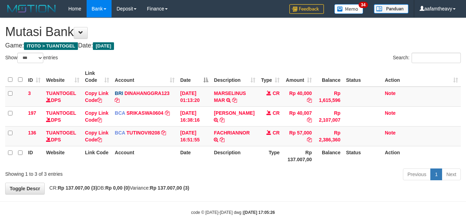  I want to click on a: Next, so click(451, 174).